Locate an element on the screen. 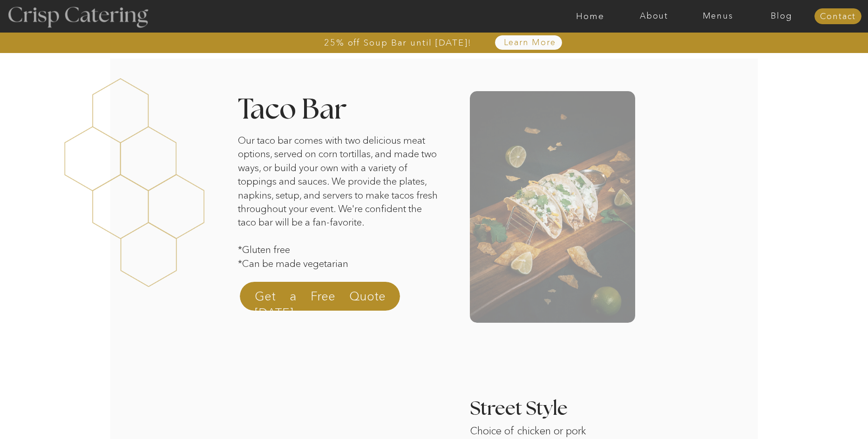 This screenshot has width=868, height=439. nav: Blog is located at coordinates (781, 16).